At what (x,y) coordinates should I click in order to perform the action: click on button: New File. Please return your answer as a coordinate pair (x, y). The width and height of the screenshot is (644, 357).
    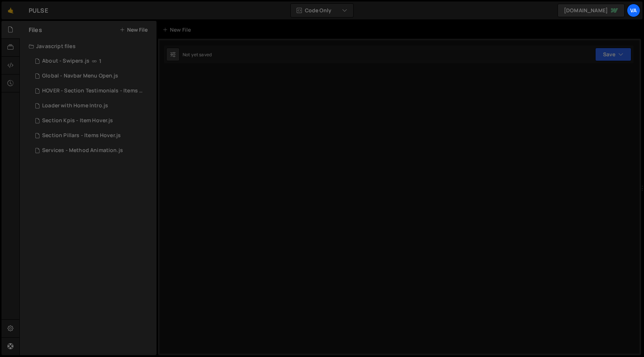
    Looking at the image, I should click on (133, 30).